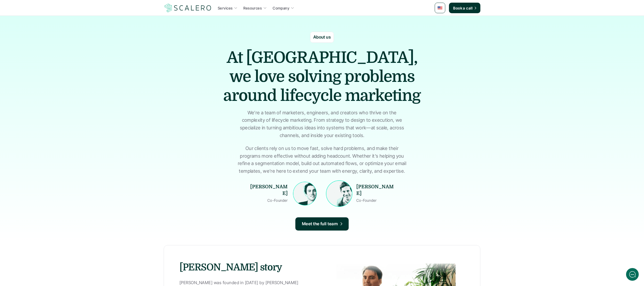  What do you see at coordinates (53, 40) in the screenshot?
I see `button: New conversation` at bounding box center [53, 40].